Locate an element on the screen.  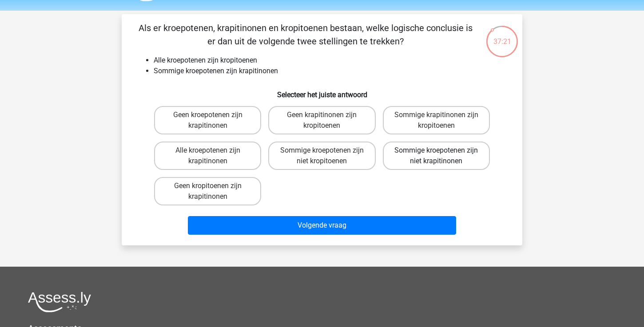
label: Alle kroepotenen zijn krapitinonen is located at coordinates (207, 156).